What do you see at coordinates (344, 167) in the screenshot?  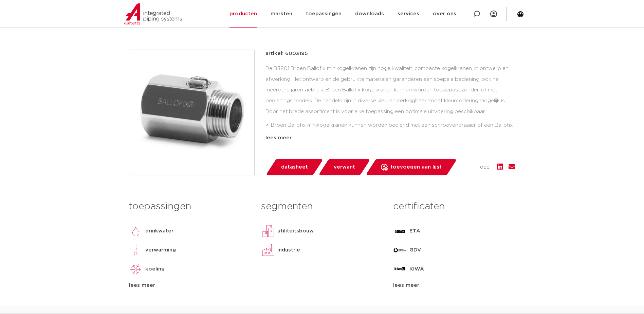 I see `a: verwant` at bounding box center [344, 167].